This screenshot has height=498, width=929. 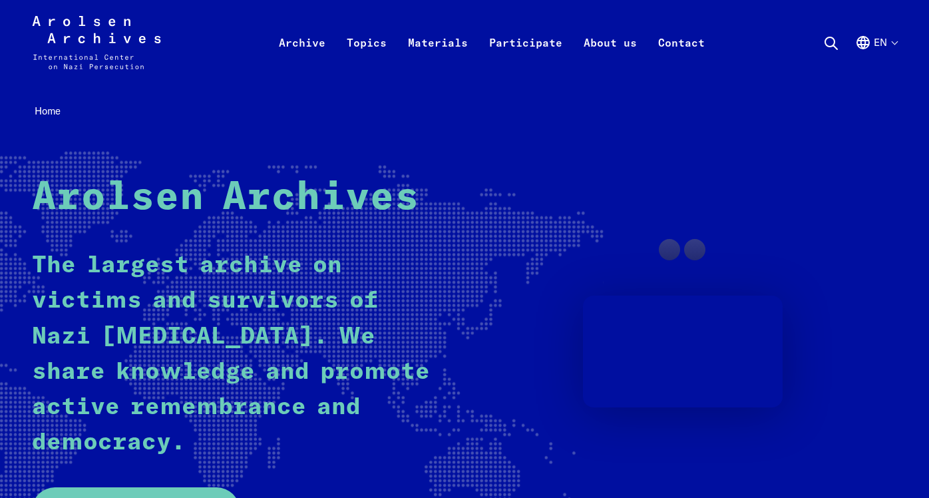 I want to click on a: Topics, so click(x=367, y=59).